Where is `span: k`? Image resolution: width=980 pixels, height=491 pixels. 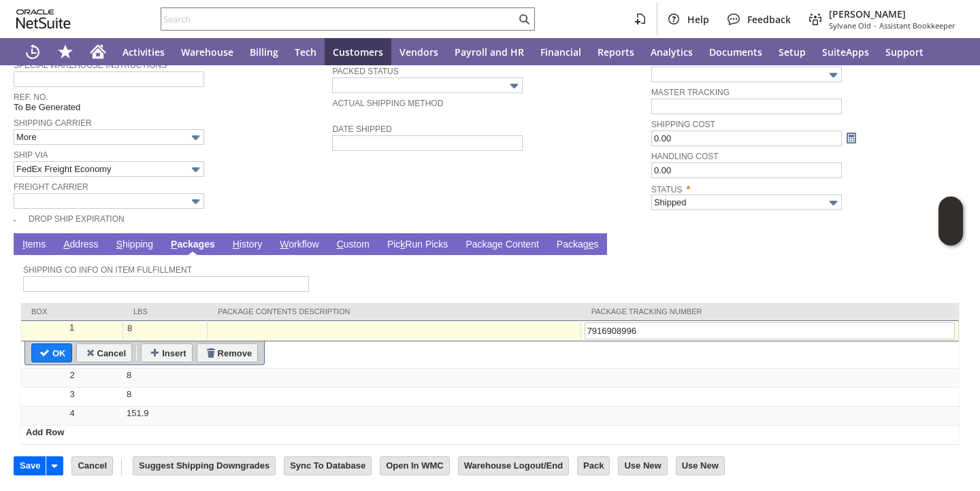
span: k is located at coordinates (402, 245).